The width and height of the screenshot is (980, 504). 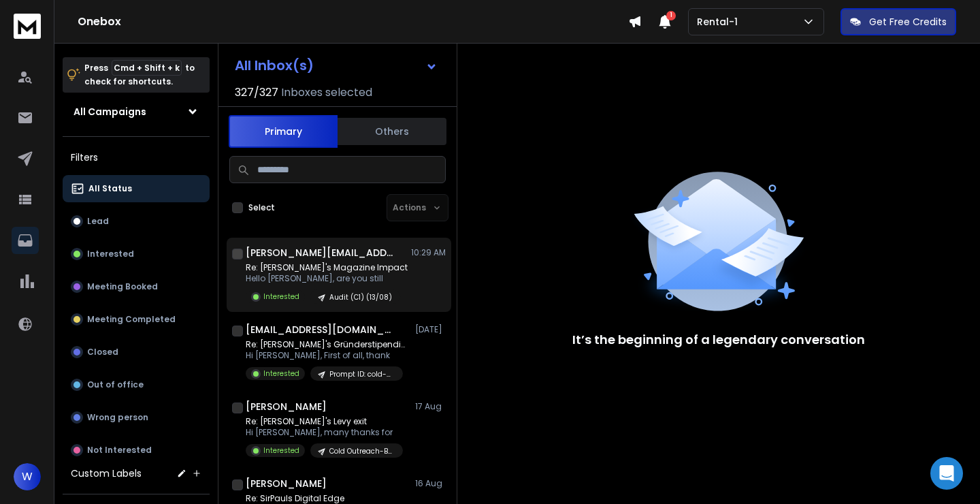 I want to click on p: Not Interested, so click(x=119, y=450).